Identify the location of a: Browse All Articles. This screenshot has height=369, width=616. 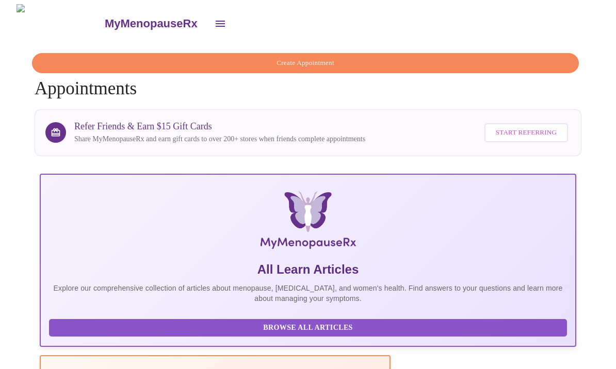
(309, 327).